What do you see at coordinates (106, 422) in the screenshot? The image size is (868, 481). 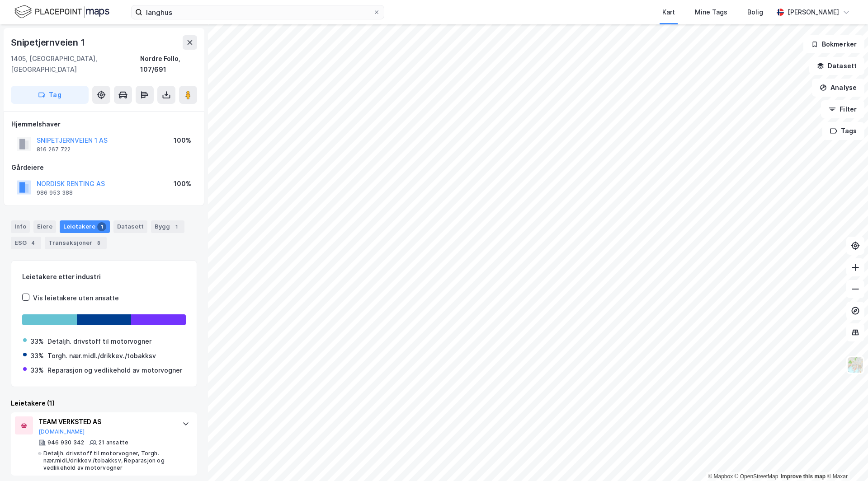 I see `div: TEAM VERKSTED AS` at bounding box center [106, 422].